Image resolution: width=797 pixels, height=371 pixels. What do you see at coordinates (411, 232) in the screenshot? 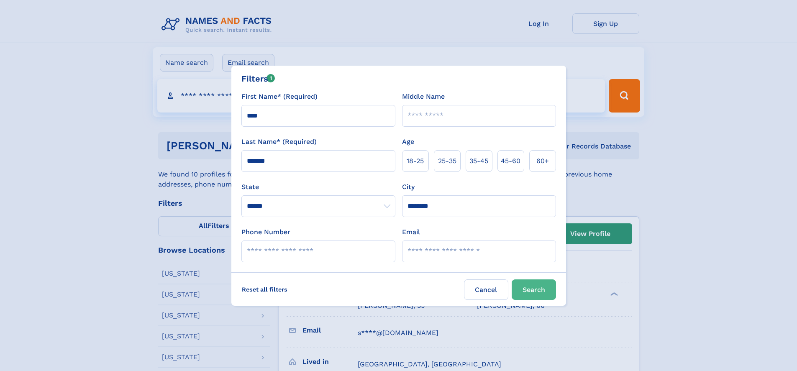
I see `label: Email` at bounding box center [411, 232].